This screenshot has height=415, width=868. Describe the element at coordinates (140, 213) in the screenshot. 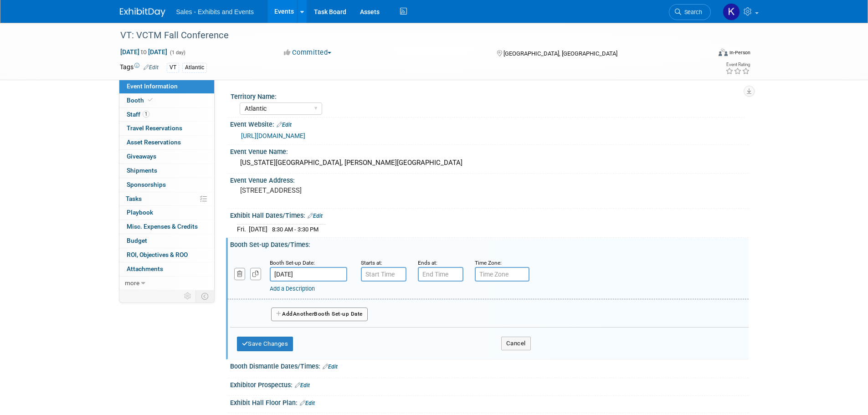

I see `span: Playbook` at that location.